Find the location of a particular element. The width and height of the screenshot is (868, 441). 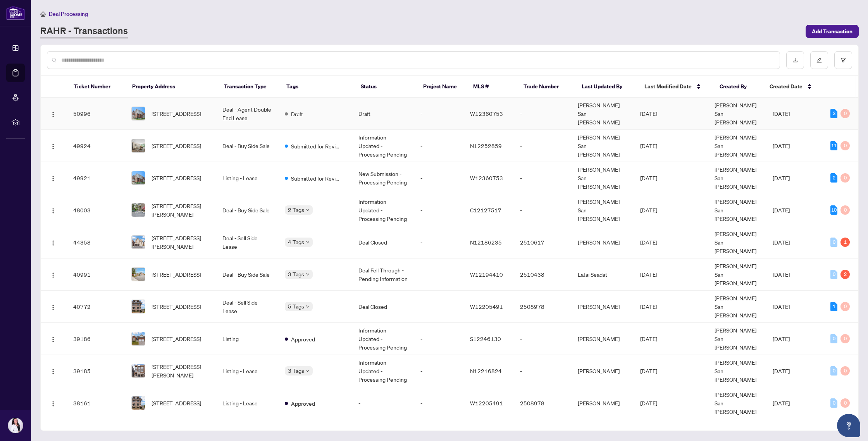

div: 1 is located at coordinates (845, 242).